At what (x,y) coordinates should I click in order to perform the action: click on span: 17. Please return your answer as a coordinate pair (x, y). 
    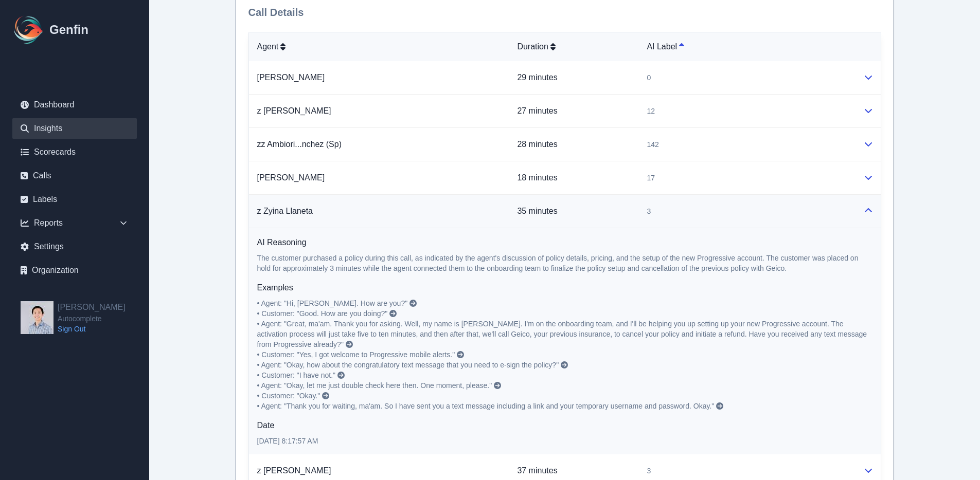
    Looking at the image, I should click on (650, 178).